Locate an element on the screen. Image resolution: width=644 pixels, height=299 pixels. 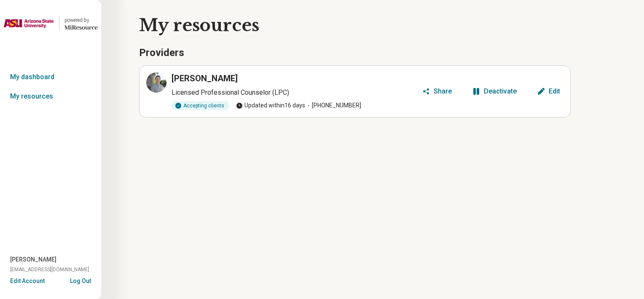
span: Updated within 16 days is located at coordinates (270, 105).